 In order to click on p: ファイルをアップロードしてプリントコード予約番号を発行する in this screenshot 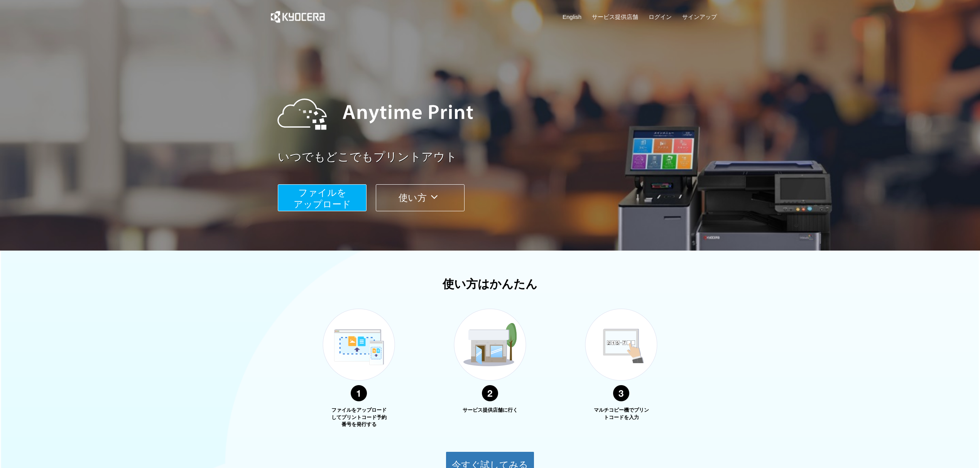, I will do `click(358, 418)`.